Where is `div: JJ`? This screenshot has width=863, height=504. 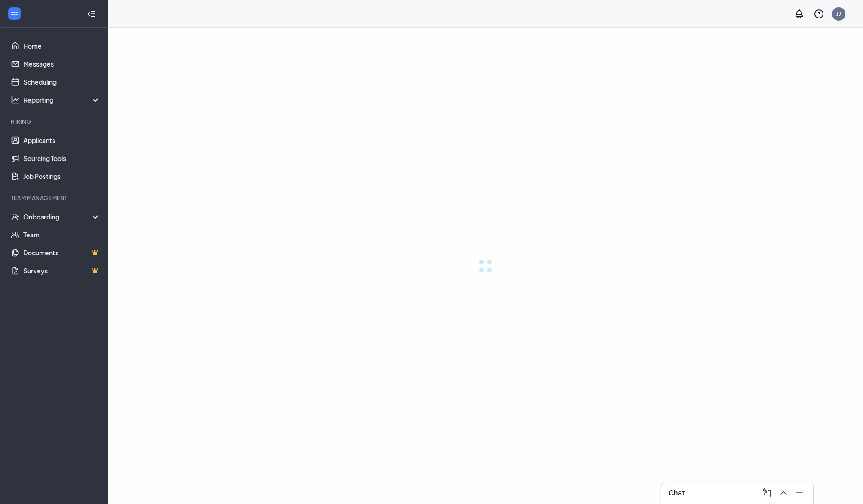
div: JJ is located at coordinates (839, 14).